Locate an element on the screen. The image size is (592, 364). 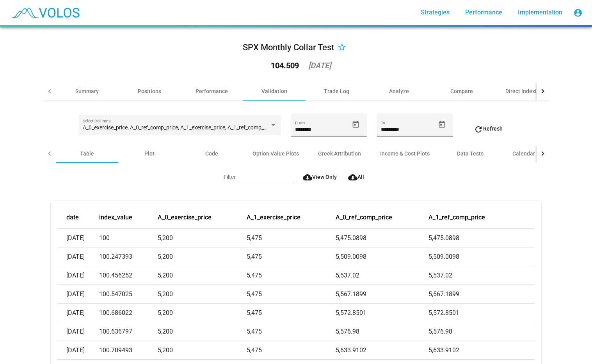
div: Direct Indexing is located at coordinates (524, 91).